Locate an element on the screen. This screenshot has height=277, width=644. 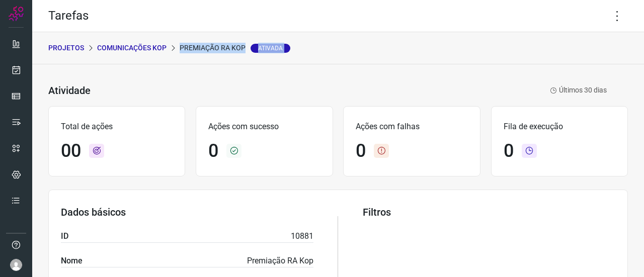
p: Comunicações Kop is located at coordinates (132, 48).